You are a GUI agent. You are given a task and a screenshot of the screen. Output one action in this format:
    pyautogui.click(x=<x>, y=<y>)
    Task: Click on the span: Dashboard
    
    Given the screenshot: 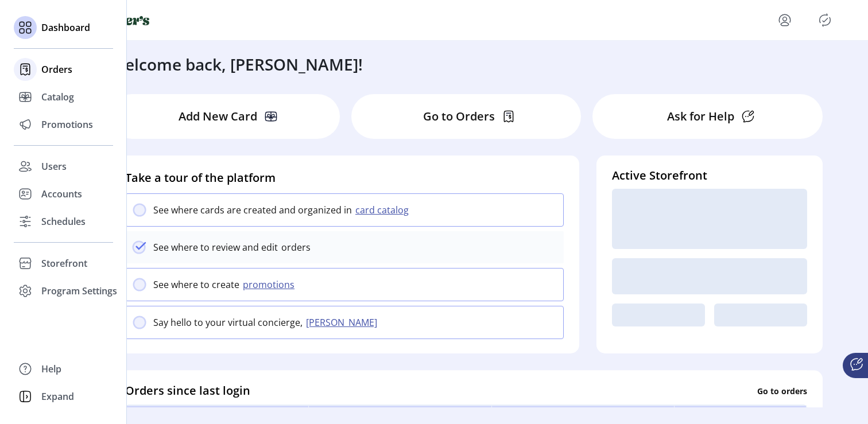 What is the action you would take?
    pyautogui.click(x=65, y=28)
    